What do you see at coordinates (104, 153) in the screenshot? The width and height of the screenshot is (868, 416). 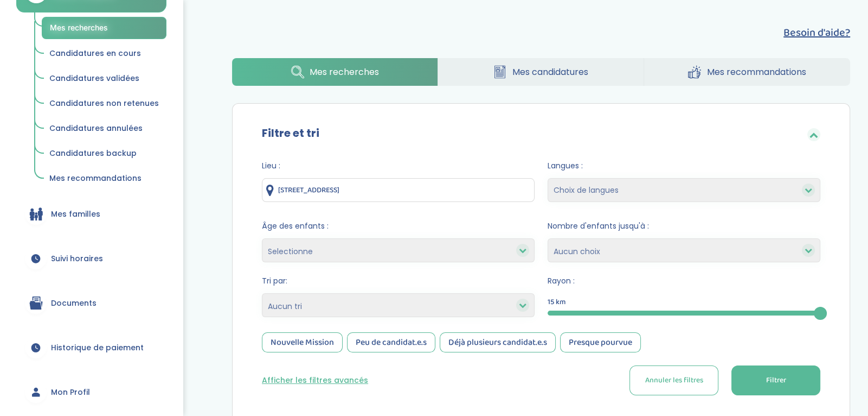 I see `a: Candidatures backup` at bounding box center [104, 153].